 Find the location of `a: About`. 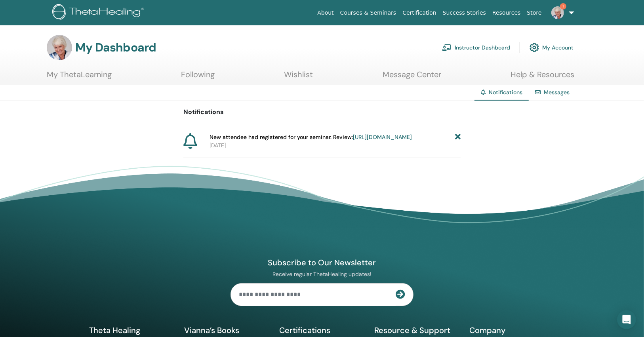

a: About is located at coordinates (325, 13).